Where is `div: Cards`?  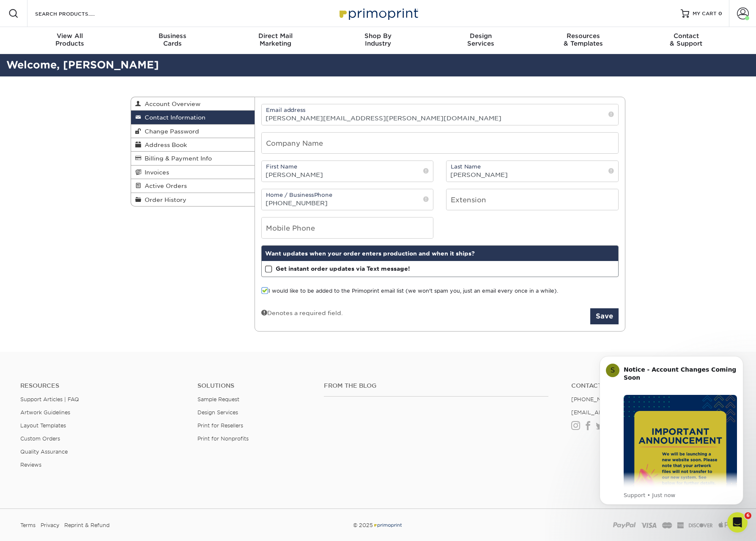
div: Cards is located at coordinates (172, 39).